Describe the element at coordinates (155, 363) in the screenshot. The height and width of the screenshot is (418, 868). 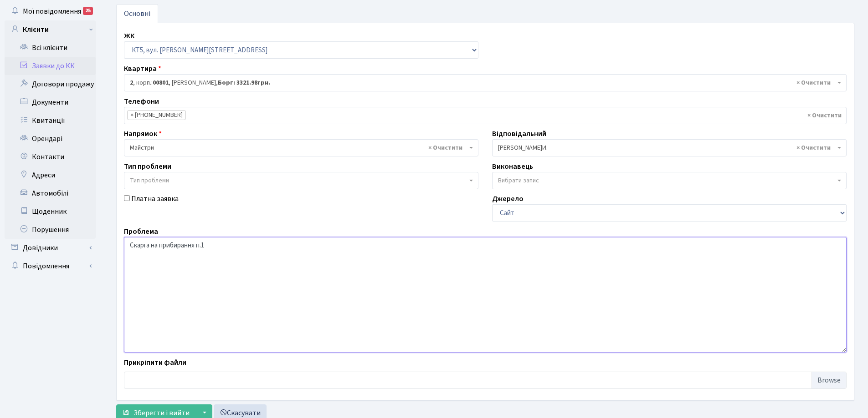
I see `label: Прикріпити файли` at that location.